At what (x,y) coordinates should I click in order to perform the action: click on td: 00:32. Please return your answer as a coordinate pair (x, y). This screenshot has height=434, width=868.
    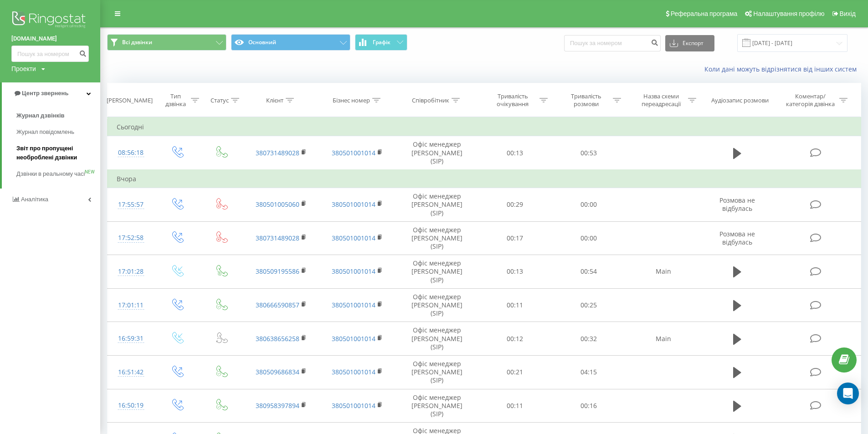
    Looking at the image, I should click on (588, 339).